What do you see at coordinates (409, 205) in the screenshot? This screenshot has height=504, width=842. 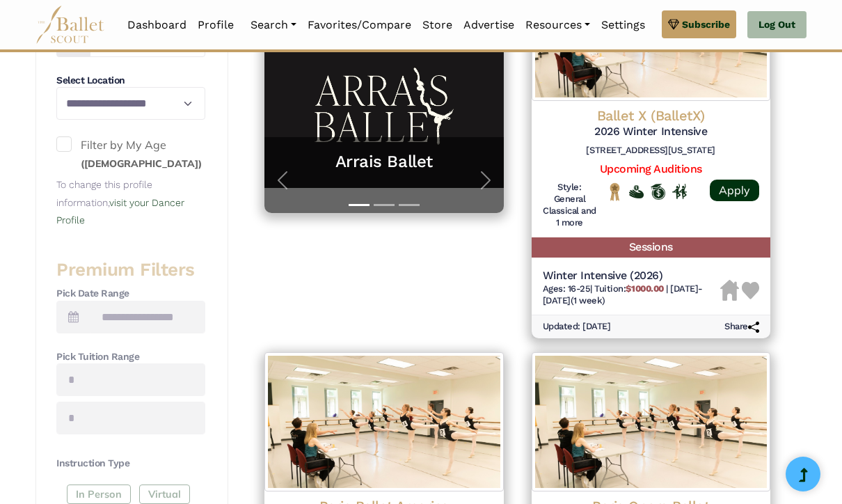 I see `button: Slide 3` at bounding box center [409, 205].